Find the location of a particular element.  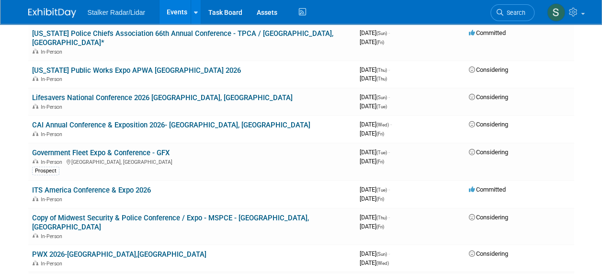

a: Search is located at coordinates (513, 12).